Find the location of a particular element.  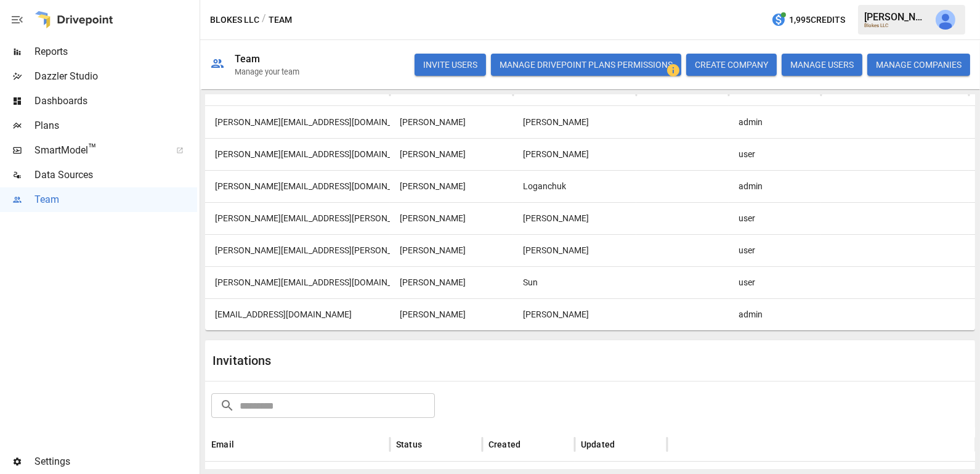

img: Julie Wilton is located at coordinates (946, 20).